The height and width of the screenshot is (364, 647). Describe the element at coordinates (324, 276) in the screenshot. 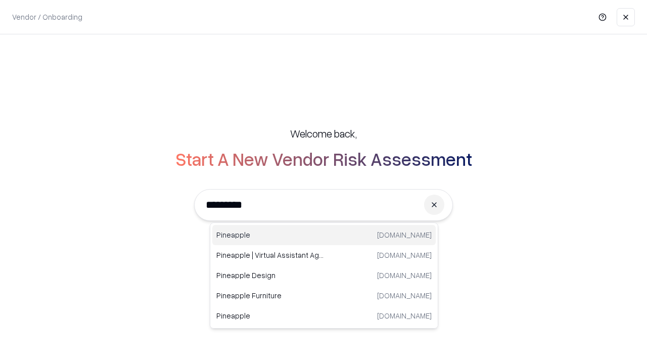

I see `div: Suggestions` at that location.